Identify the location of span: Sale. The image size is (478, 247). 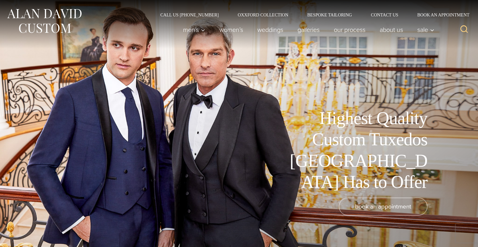
(426, 30).